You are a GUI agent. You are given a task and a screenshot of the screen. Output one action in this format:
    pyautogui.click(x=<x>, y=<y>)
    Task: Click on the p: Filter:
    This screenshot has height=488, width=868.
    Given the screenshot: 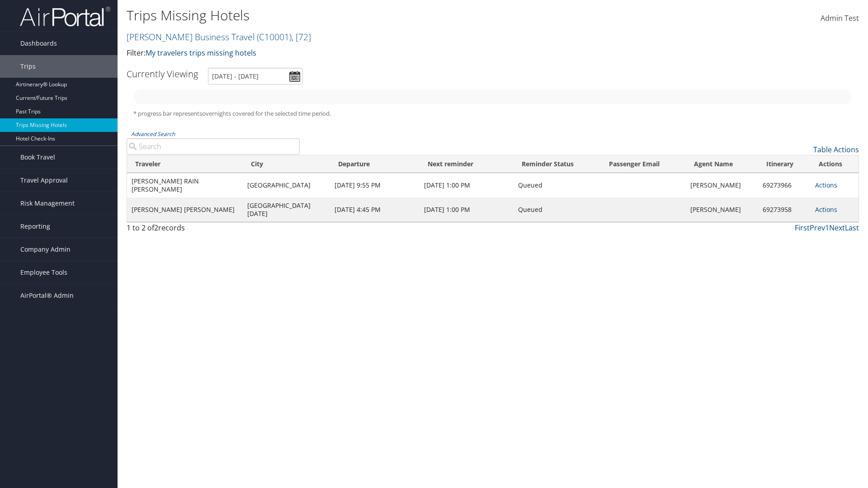 What is the action you would take?
    pyautogui.click(x=371, y=53)
    